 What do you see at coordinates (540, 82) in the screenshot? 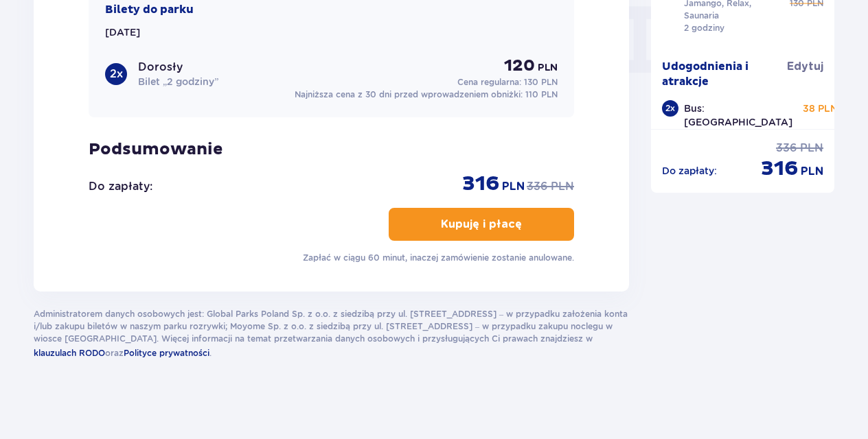
I see `span: 130 PLN` at bounding box center [540, 82].